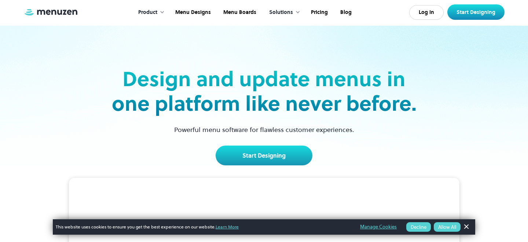  I want to click on button: Decline, so click(418, 227).